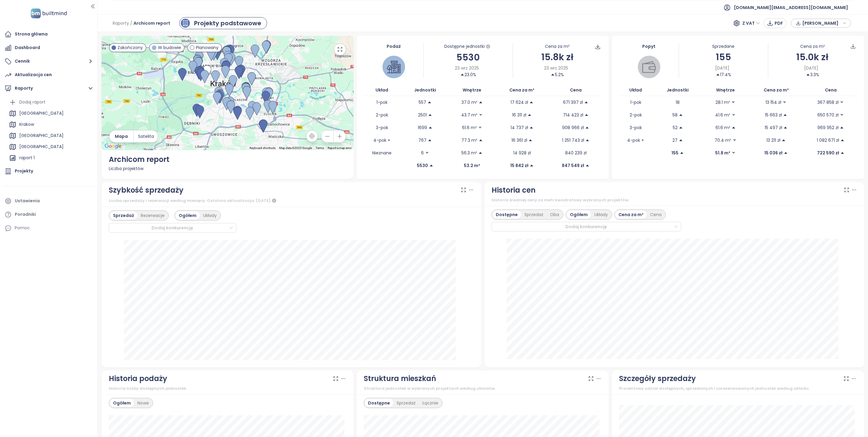 This screenshot has width=868, height=437. Describe the element at coordinates (675, 115) in the screenshot. I see `p: 58` at that location.